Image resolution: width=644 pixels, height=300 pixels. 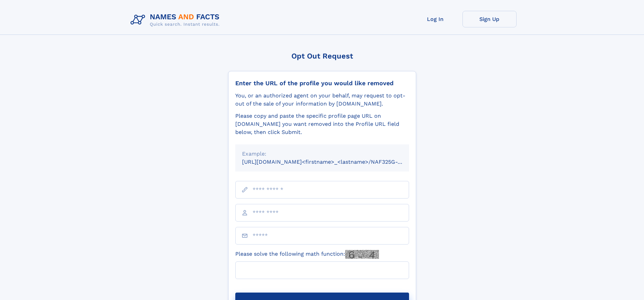 I want to click on a: Log In, so click(x=435, y=19).